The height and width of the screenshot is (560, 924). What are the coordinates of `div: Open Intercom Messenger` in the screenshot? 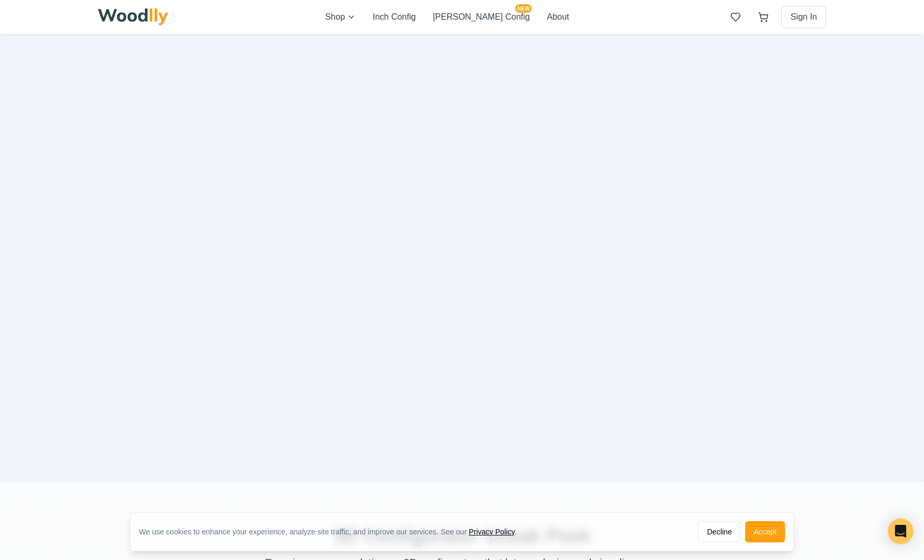 It's located at (900, 531).